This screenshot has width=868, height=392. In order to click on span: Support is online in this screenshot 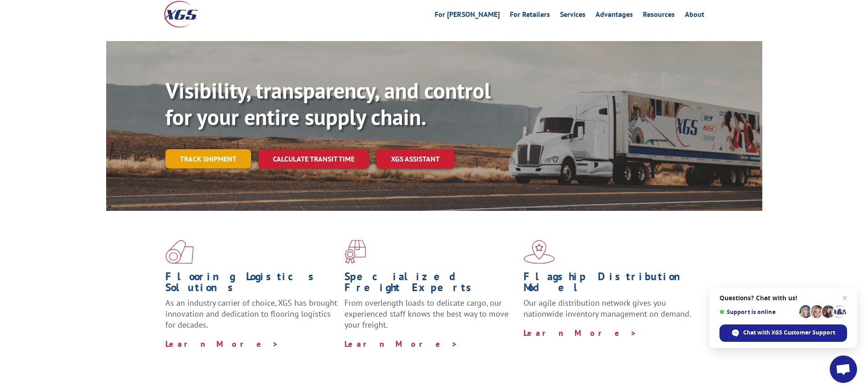, I will do `click(758, 311)`.